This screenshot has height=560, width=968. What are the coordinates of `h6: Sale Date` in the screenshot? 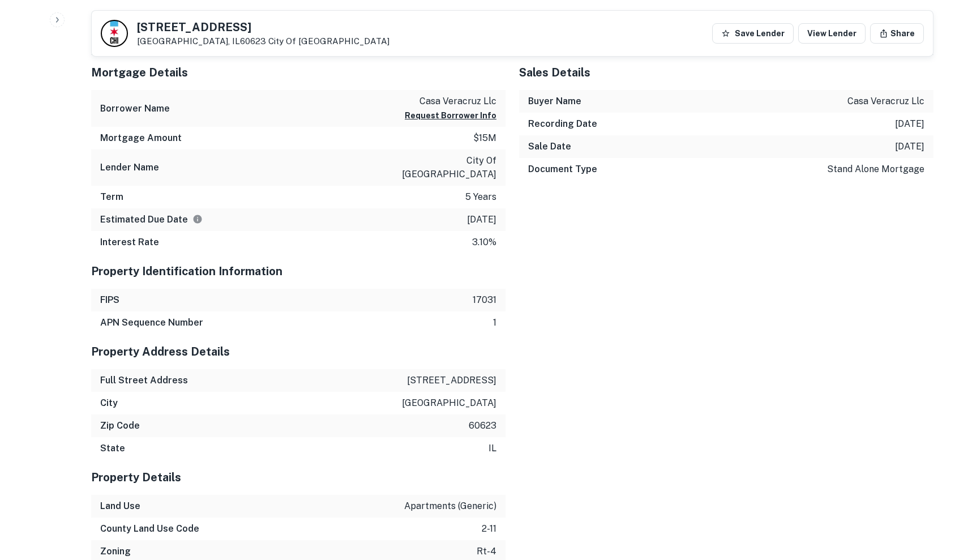 It's located at (550, 146).